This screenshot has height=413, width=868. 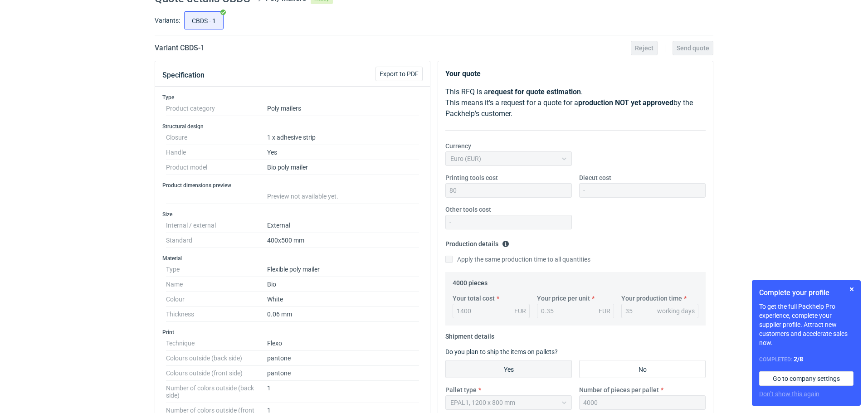 I want to click on dd: White, so click(x=343, y=299).